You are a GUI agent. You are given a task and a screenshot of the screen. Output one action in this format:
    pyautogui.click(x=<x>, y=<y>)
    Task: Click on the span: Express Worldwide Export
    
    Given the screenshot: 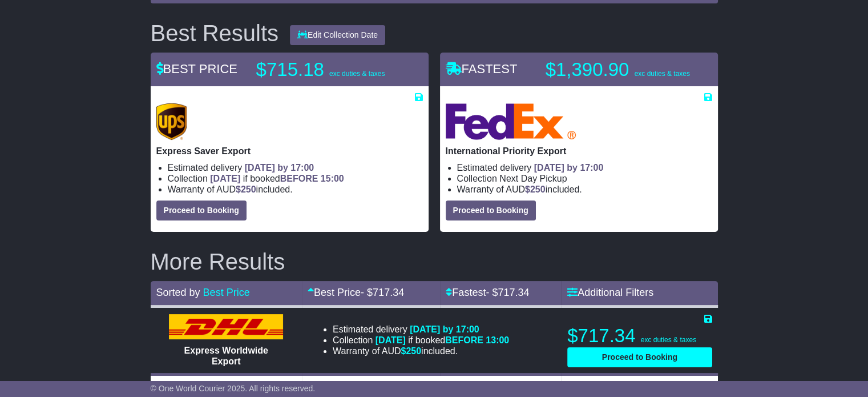 What is the action you would take?
    pyautogui.click(x=226, y=356)
    